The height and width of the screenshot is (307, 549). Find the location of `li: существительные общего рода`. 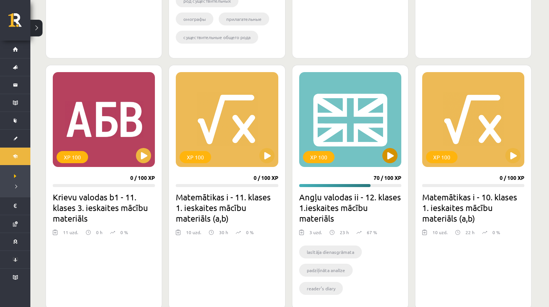

li: существительные общего рода is located at coordinates (217, 37).